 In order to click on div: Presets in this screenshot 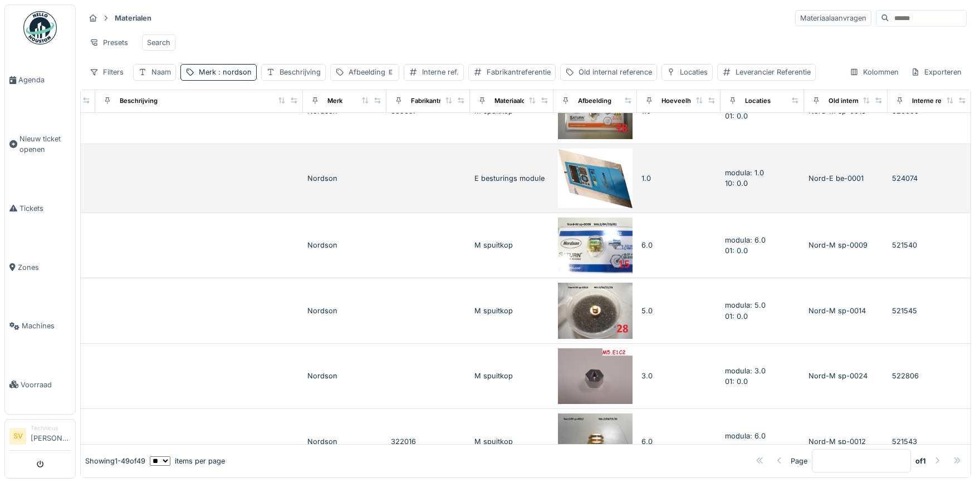, I will do `click(108, 42)`.